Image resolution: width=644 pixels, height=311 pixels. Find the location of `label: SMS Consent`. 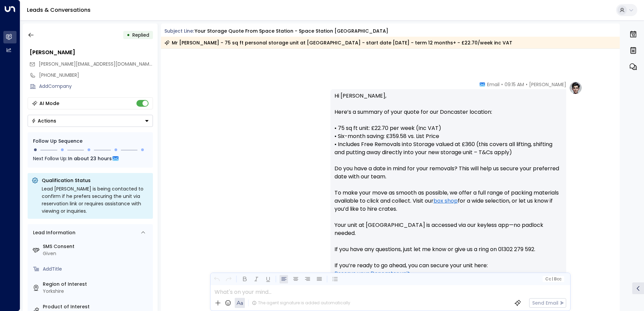

label: SMS Consent is located at coordinates (96, 247).